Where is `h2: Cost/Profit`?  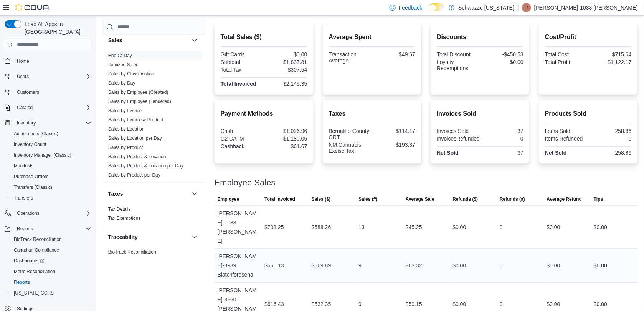 h2: Cost/Profit is located at coordinates (588, 37).